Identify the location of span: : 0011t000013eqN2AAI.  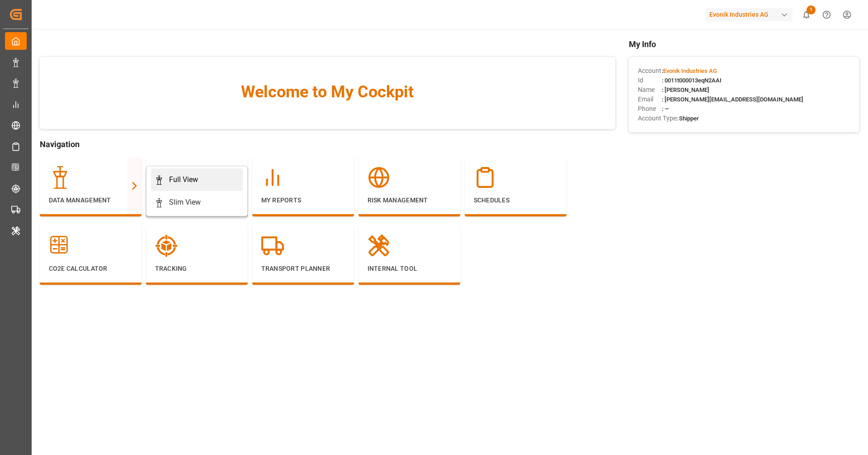
(692, 80).